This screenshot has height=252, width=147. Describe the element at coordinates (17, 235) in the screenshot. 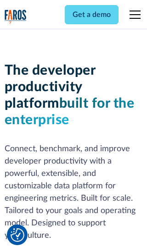

I see `button: Cookie Settings` at that location.